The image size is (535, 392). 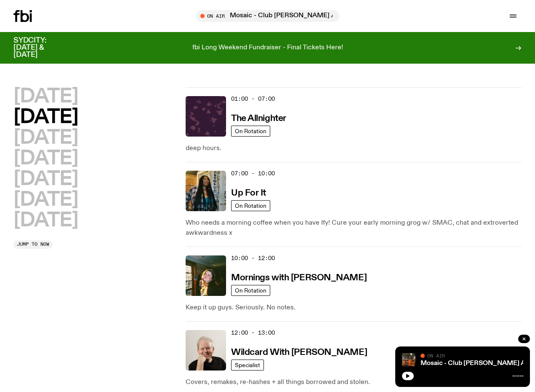 I want to click on h3: The Allnighter, so click(x=258, y=119).